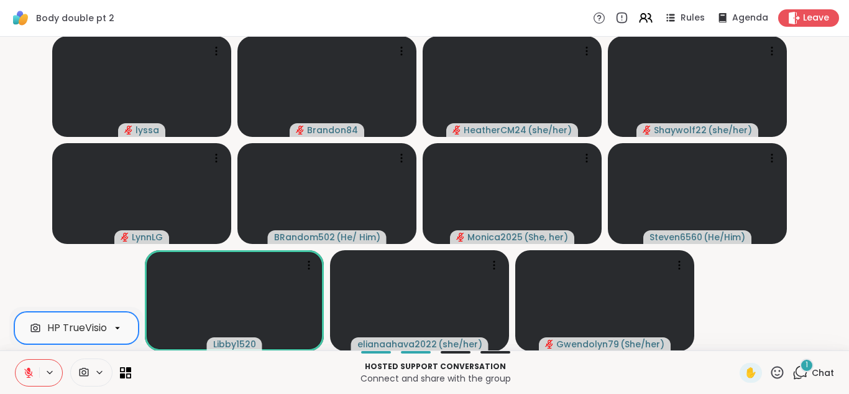 This screenshot has width=849, height=394. I want to click on span: ( He/ Him ), so click(358, 237).